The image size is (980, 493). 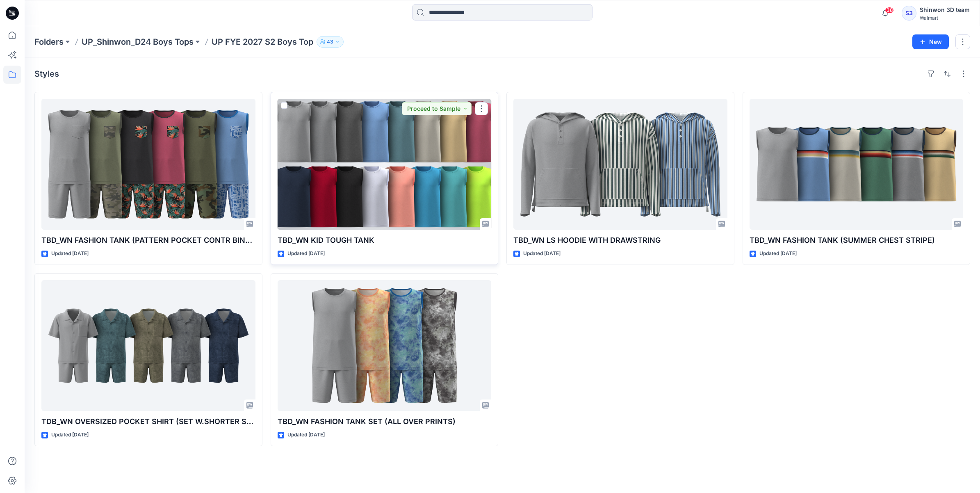 What do you see at coordinates (137, 42) in the screenshot?
I see `p: UP_Shinwon_D24 Boys Tops` at bounding box center [137, 42].